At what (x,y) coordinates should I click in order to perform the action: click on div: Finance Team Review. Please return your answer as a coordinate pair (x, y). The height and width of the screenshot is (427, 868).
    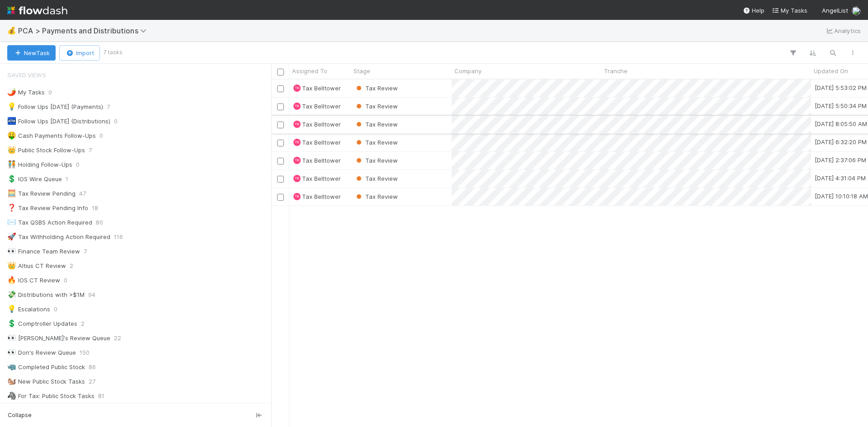
    Looking at the image, I should click on (43, 251).